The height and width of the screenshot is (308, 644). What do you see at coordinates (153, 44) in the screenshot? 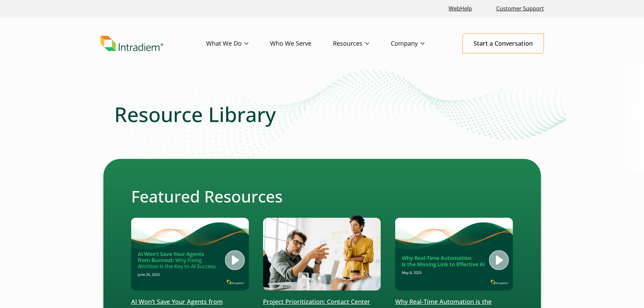
I see `a: Link to homepage of Intradiem` at bounding box center [153, 44].